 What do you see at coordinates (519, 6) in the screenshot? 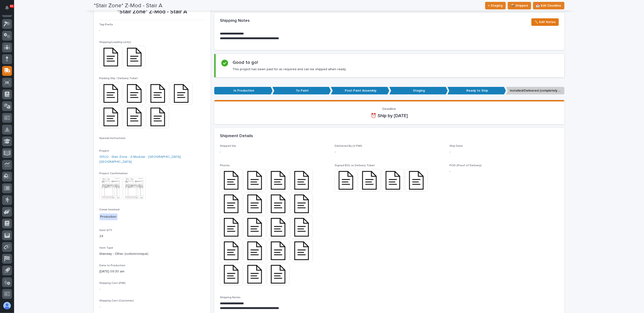
I see `button: 📦 Shipped` at bounding box center [519, 6].